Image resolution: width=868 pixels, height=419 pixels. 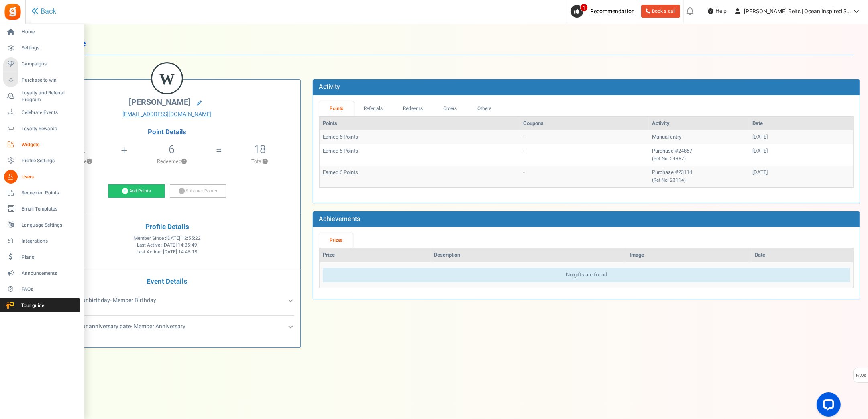 I want to click on p: Total, so click(x=260, y=162).